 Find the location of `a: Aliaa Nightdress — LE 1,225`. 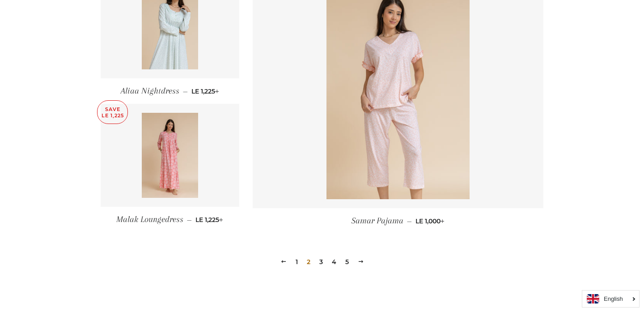

a: Aliaa Nightdress — LE 1,225 is located at coordinates (170, 91).